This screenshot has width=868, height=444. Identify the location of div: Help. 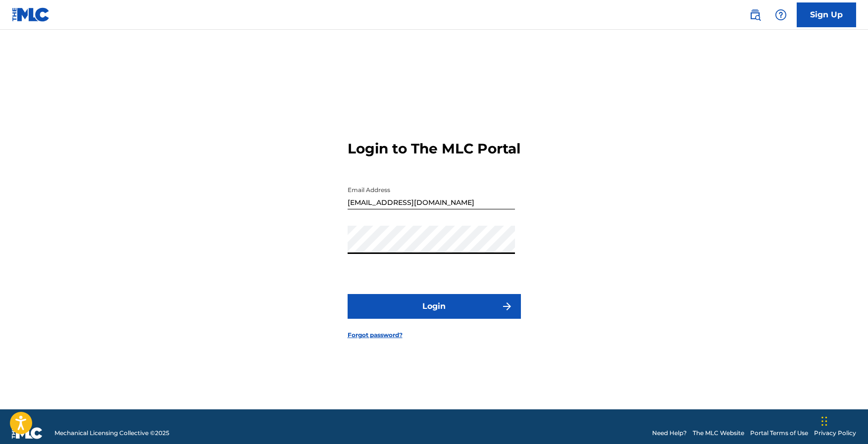
(781, 15).